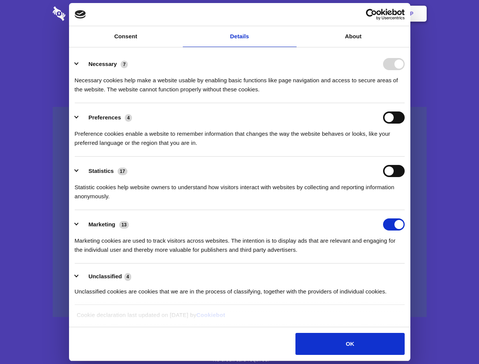 Image resolution: width=479 pixels, height=364 pixels. Describe the element at coordinates (124, 64) in the screenshot. I see `span: 7` at that location.